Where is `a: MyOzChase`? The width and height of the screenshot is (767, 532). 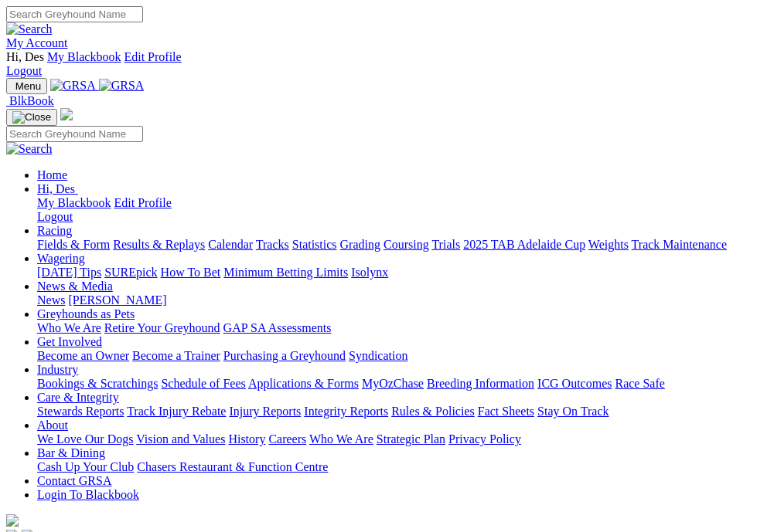
a: MyOzChase is located at coordinates (393, 383).